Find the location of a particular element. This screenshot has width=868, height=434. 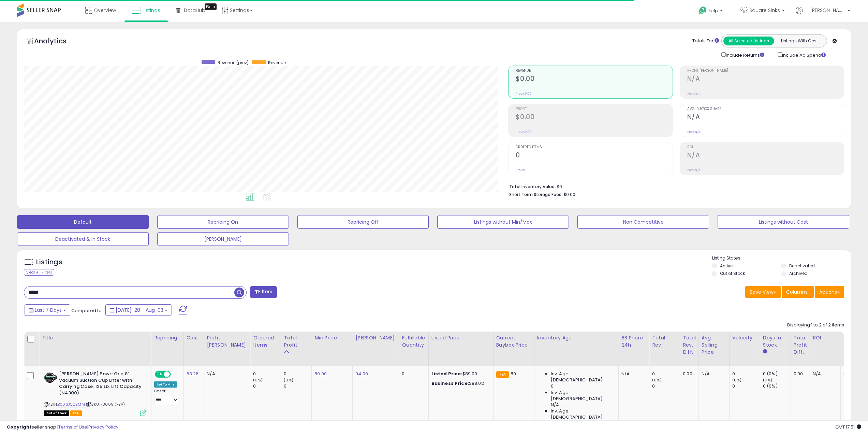

div: Velocity is located at coordinates (745, 338).